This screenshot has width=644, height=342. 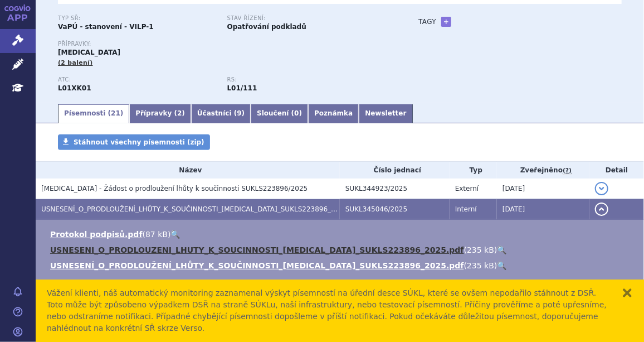 I want to click on a: Přípravky (2), so click(x=160, y=114).